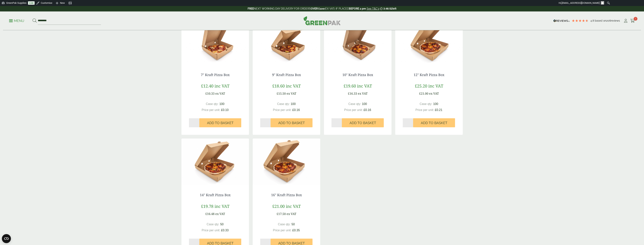 Image resolution: width=644 pixels, height=245 pixels. I want to click on span: Based on, so click(600, 21).